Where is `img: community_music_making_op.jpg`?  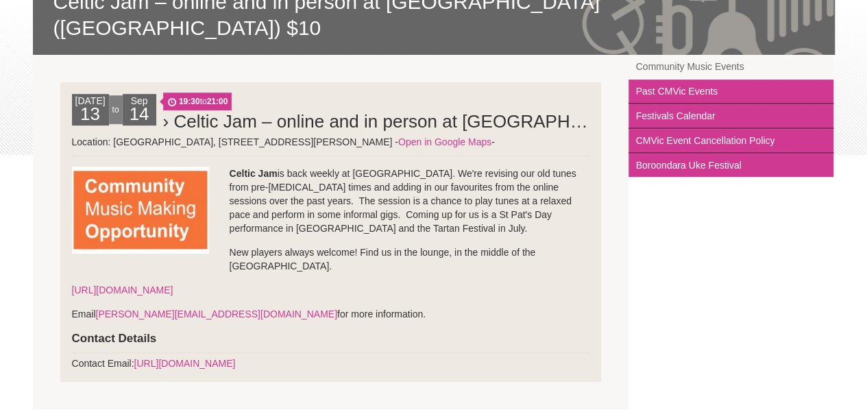
img: community_music_making_op.jpg is located at coordinates (141, 210).